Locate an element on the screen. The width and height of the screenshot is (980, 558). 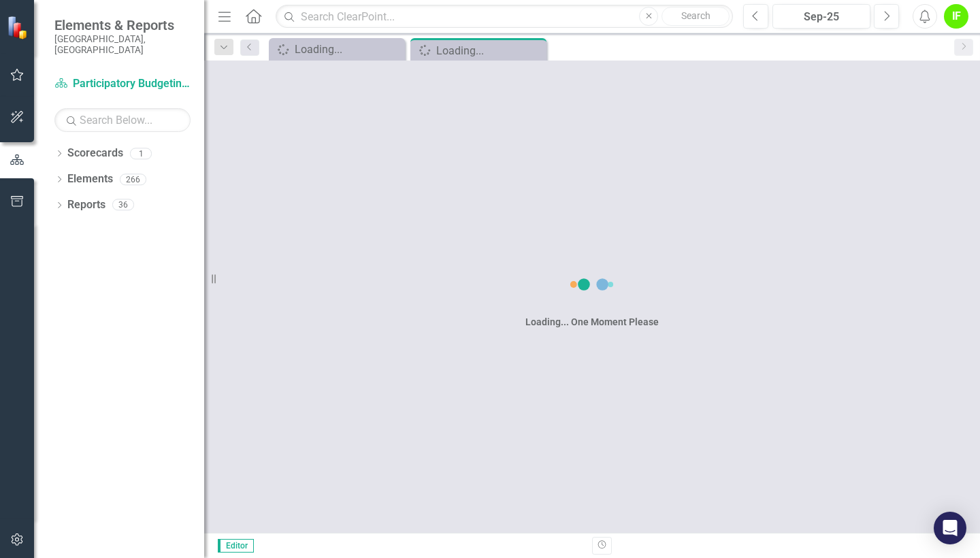
input: Search ClearPoint... is located at coordinates (505, 17).